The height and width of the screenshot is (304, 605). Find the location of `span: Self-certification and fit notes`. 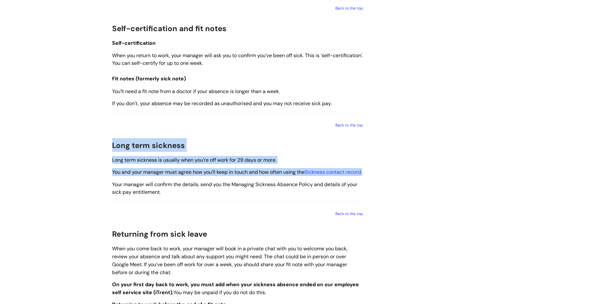

span: Self-certification and fit notes is located at coordinates (169, 28).